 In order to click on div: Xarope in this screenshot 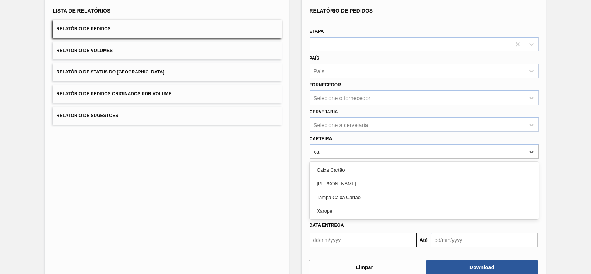, I will do `click(424, 211)`.